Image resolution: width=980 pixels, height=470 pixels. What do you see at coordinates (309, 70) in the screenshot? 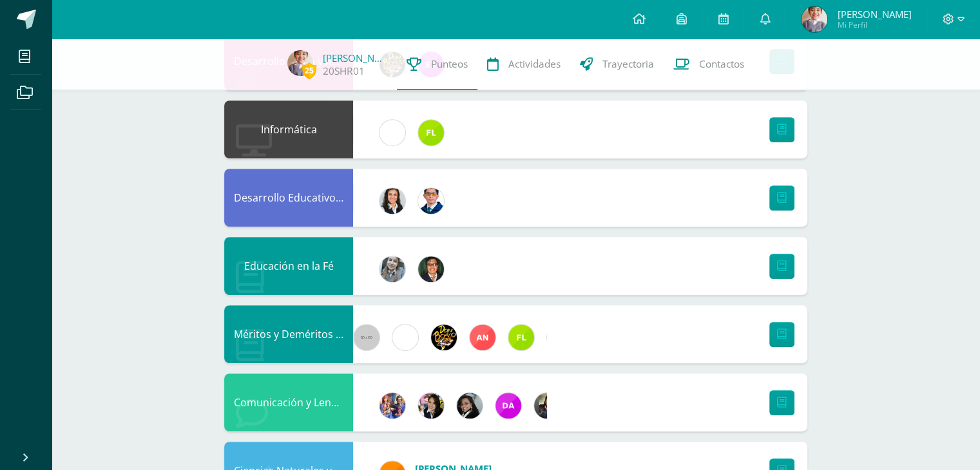
I see `span: 25` at bounding box center [309, 70].